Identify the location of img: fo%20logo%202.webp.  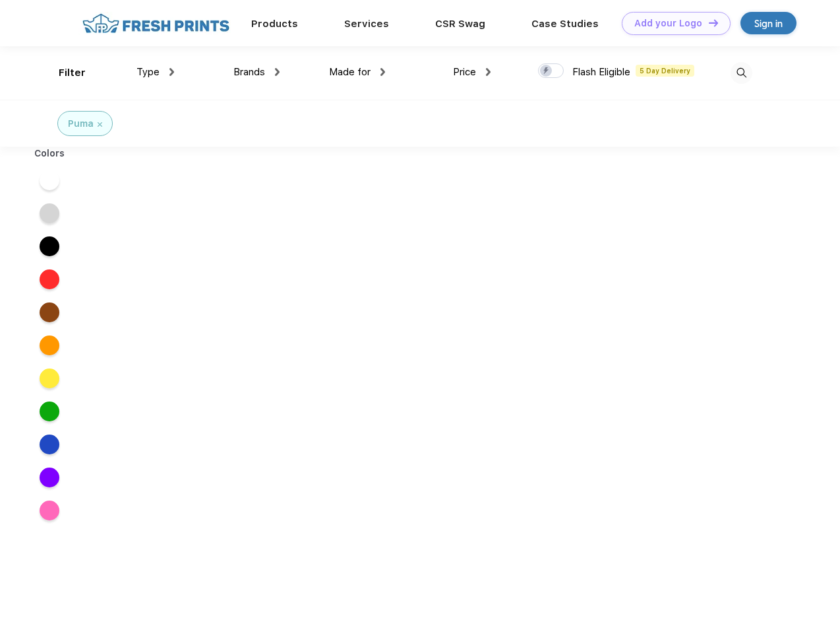
(155, 23).